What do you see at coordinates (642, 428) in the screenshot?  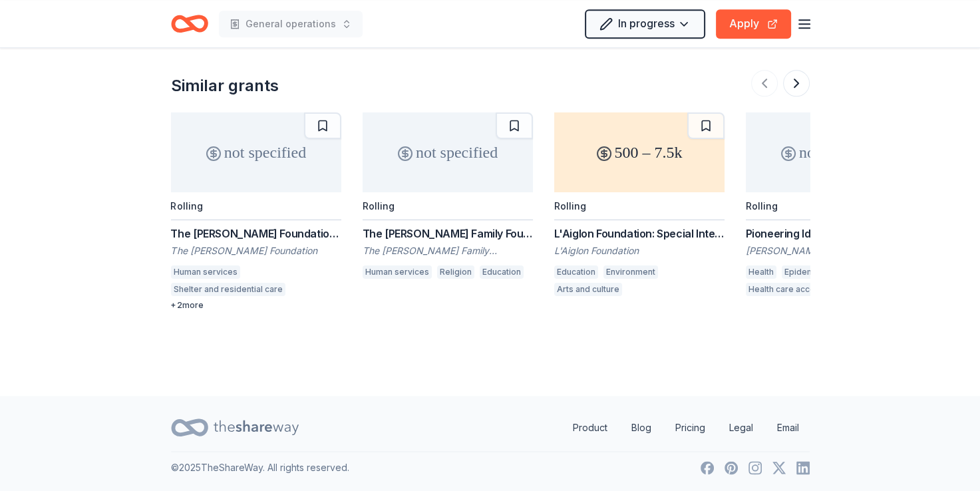 I see `a: Blog` at bounding box center [642, 428].